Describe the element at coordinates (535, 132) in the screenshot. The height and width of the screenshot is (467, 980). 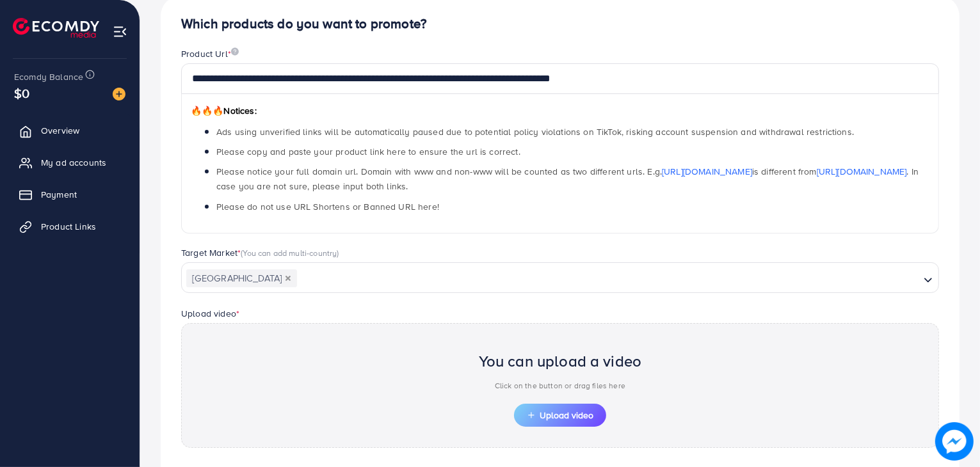
I see `span: Ads using unverified links will be automatically paused due to potential policy violations on Tik...` at that location.